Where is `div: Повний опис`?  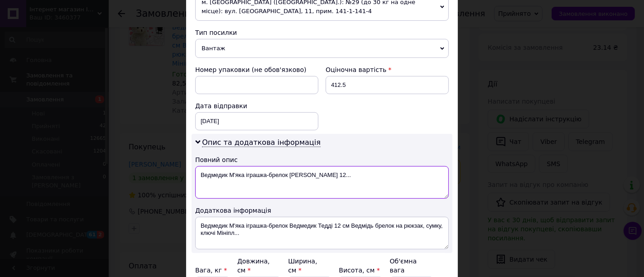 div: Повний опис is located at coordinates (322, 160).